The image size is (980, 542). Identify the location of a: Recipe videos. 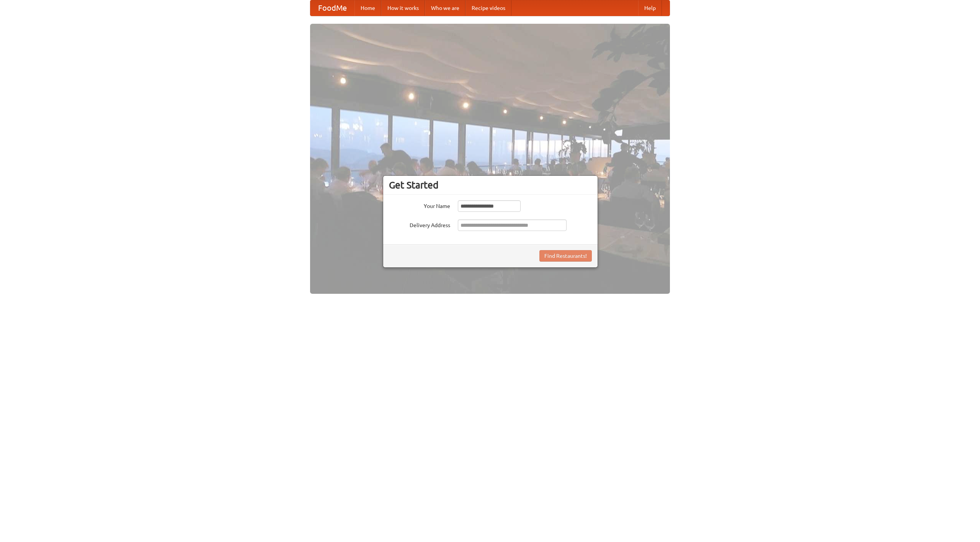
(488, 8).